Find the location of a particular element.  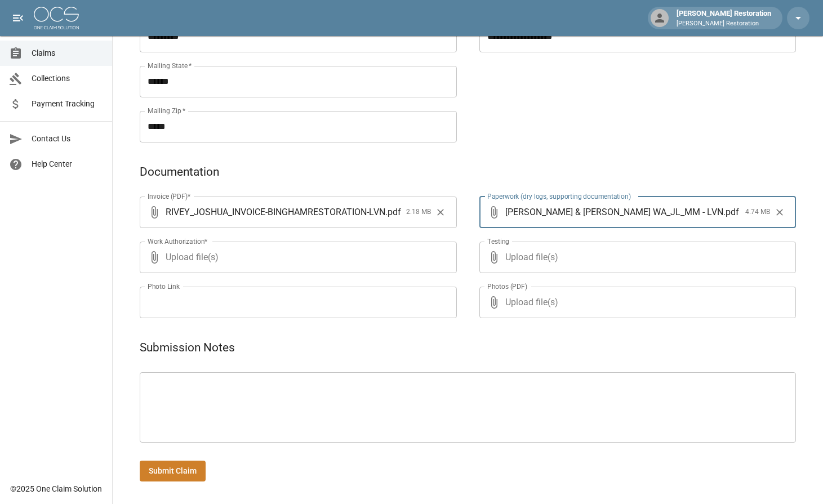

label: Mailing State is located at coordinates (170, 66).